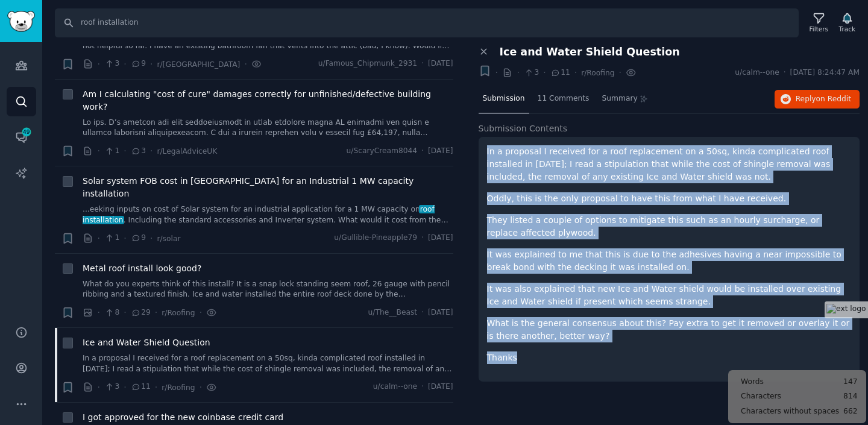 This screenshot has height=425, width=868. I want to click on a: Replyon Reddit, so click(817, 99).